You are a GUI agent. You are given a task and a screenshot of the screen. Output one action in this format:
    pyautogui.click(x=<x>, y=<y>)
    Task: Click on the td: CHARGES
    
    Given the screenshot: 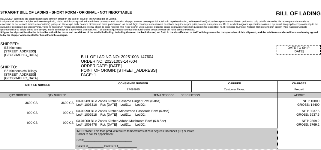 What is the action you would take?
    pyautogui.click(x=299, y=86)
    